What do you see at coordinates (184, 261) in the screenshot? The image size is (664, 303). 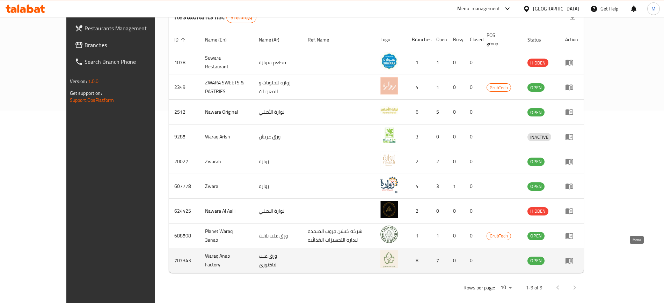 I see `td: 707343` at bounding box center [184, 261].